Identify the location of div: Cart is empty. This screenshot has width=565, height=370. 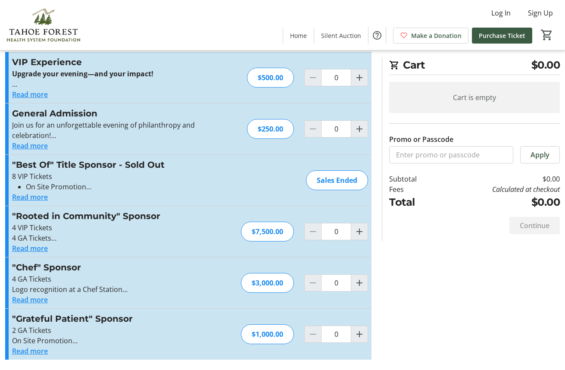
(475, 97).